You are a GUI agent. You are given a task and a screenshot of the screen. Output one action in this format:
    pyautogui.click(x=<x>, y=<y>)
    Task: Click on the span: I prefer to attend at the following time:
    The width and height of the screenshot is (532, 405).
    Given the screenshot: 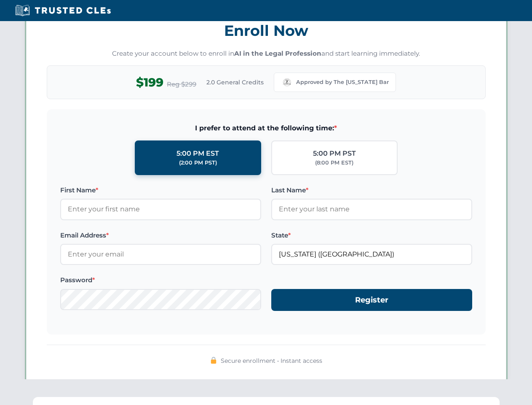 What is the action you would take?
    pyautogui.click(x=266, y=128)
    